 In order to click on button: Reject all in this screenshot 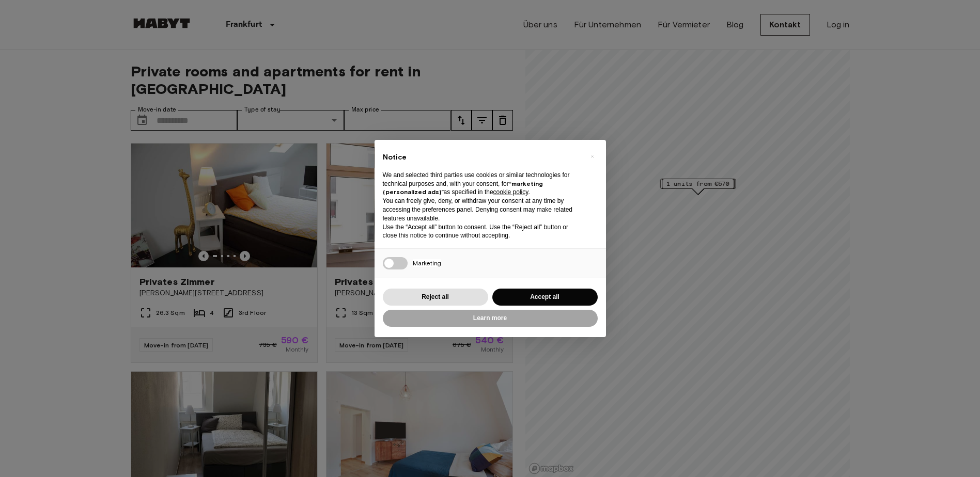, I will do `click(436, 297)`.